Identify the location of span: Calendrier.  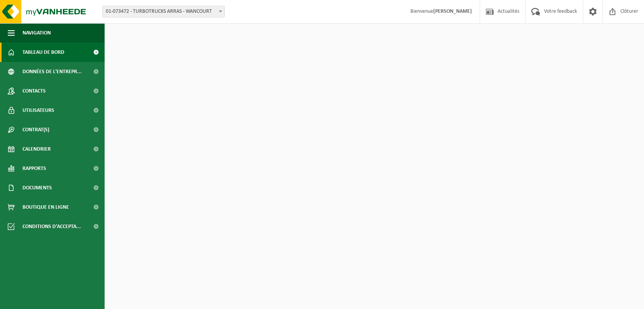
(36, 149).